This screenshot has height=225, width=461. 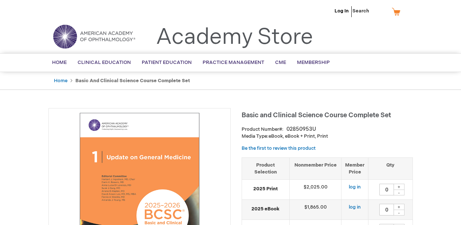 I want to click on div: 02850953U, so click(x=301, y=129).